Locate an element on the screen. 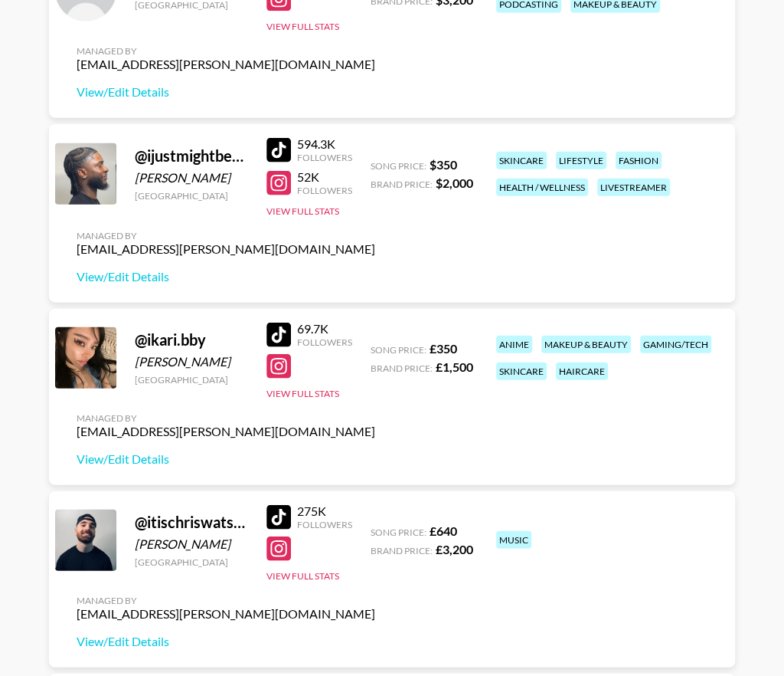 The height and width of the screenshot is (676, 784). div: gaming/tech is located at coordinates (676, 344).